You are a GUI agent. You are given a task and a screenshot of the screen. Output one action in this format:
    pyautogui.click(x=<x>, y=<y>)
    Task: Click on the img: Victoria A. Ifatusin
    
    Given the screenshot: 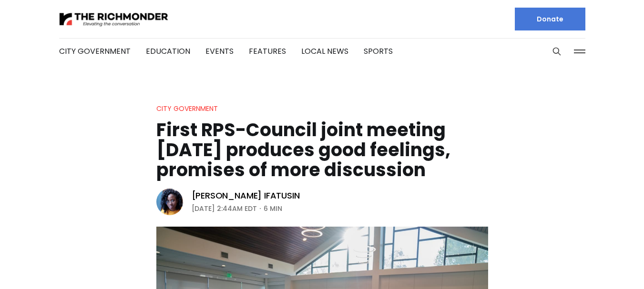 What is the action you would take?
    pyautogui.click(x=170, y=202)
    